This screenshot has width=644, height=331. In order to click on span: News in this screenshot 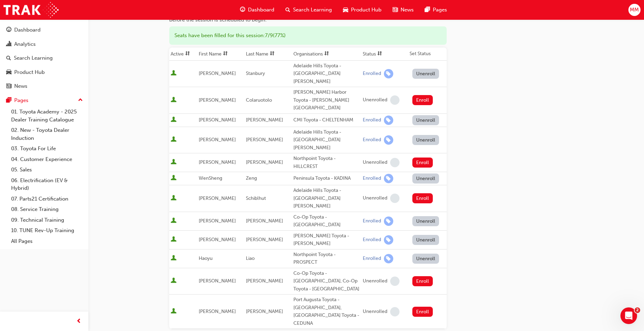, I will do `click(407, 10)`.